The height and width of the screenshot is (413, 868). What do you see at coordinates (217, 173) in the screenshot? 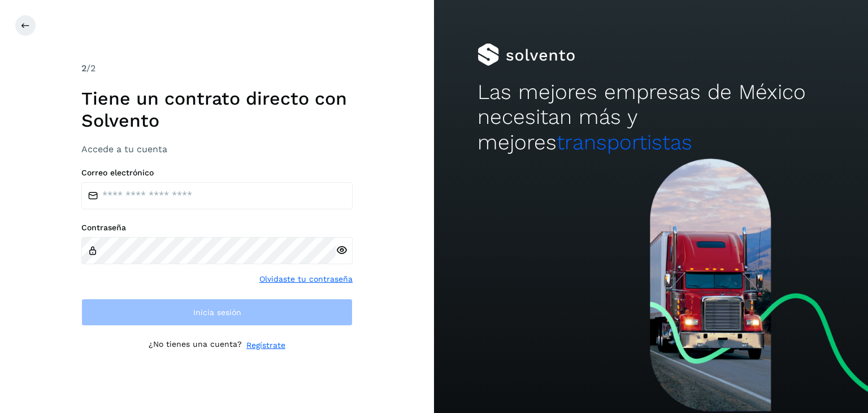
I see `label: Correo electrónico` at bounding box center [217, 173].